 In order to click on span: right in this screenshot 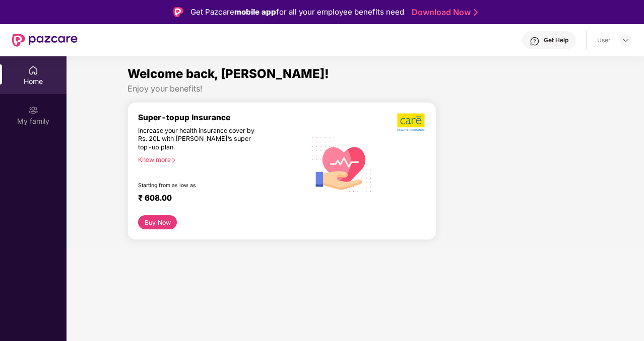, I will do `click(173, 160)`.